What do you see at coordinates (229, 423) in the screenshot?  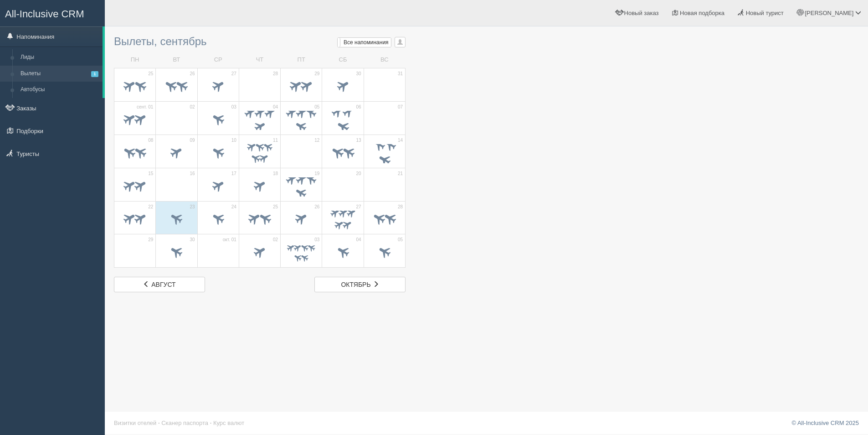 I see `a: Курс валют` at bounding box center [229, 423].